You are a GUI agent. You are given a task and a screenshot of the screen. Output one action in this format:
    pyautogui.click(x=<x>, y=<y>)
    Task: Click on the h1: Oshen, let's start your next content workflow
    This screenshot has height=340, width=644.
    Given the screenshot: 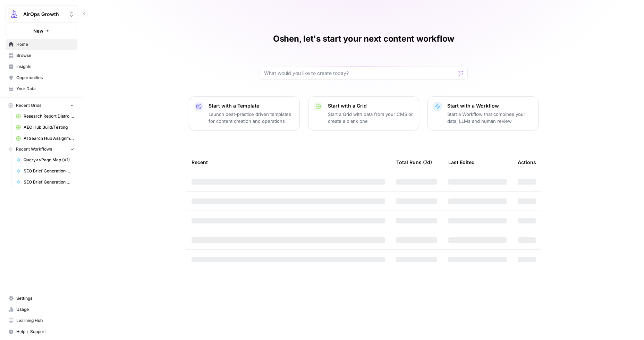 What is the action you would take?
    pyautogui.click(x=363, y=39)
    